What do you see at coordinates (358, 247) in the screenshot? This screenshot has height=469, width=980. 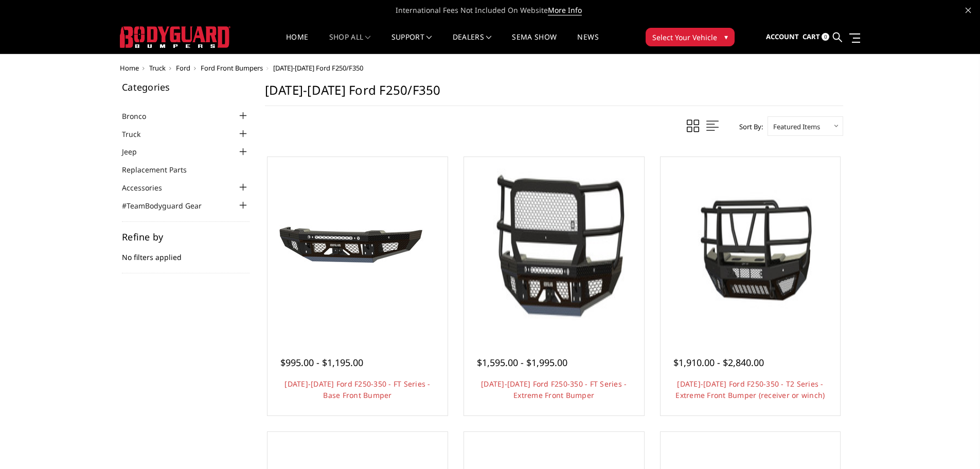 I see `a: 2023-2025 Ford F250-350 - FT Series - Base Front Bumper` at bounding box center [358, 247].